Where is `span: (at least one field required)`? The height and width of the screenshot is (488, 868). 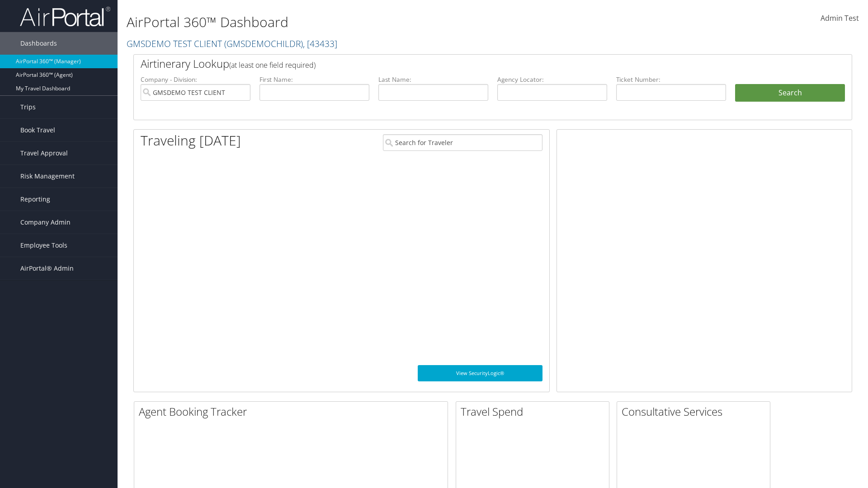 span: (at least one field required) is located at coordinates (272, 65).